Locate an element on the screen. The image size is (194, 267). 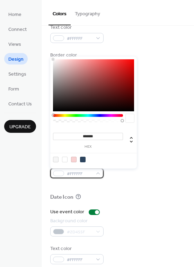
a: Connect is located at coordinates (17, 29).